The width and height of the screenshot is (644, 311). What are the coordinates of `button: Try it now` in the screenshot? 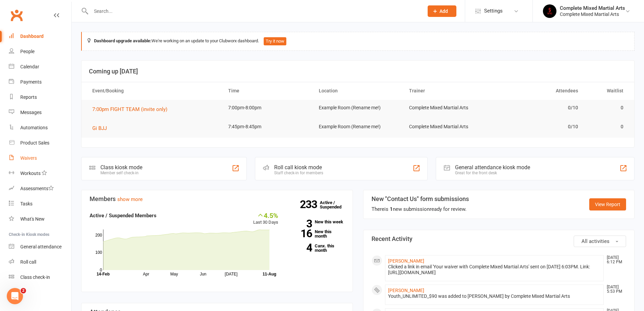 It's located at (275, 41).